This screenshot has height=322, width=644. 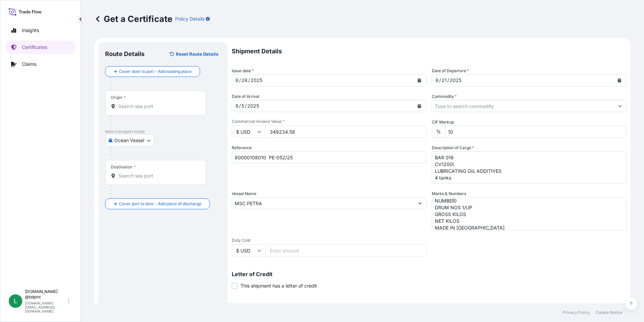 I want to click on a: Cookie Notice, so click(x=609, y=312).